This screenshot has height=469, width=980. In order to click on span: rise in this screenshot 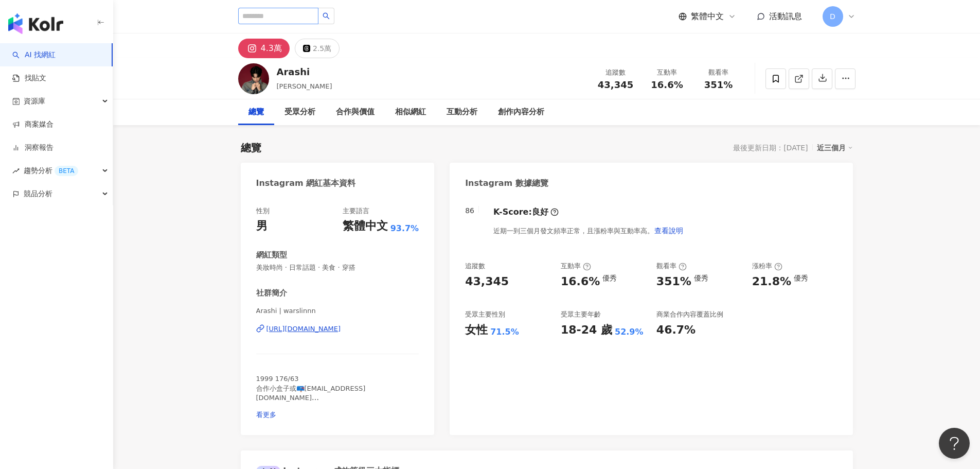, I will do `click(16, 171)`.